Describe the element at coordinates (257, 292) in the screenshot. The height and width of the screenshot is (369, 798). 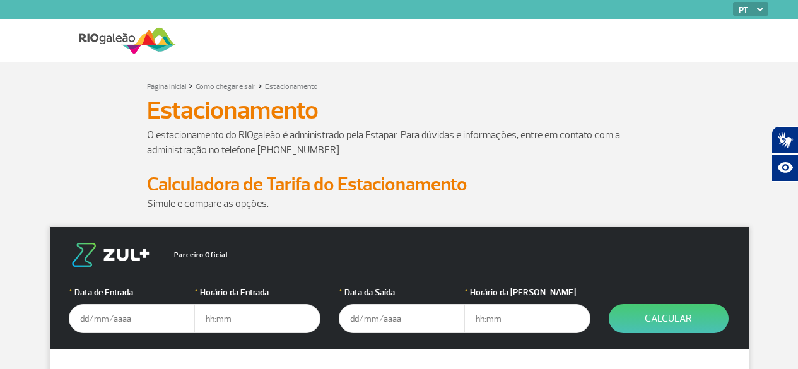
I see `label: Horário da Entrada` at that location.